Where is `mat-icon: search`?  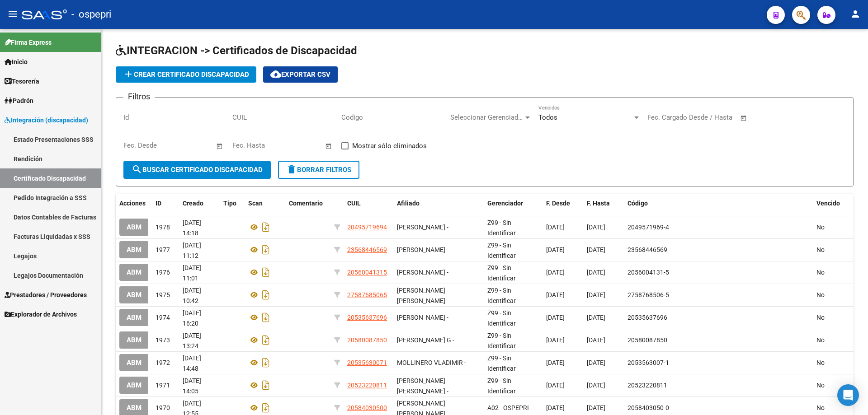
mat-icon: search is located at coordinates (137, 170).